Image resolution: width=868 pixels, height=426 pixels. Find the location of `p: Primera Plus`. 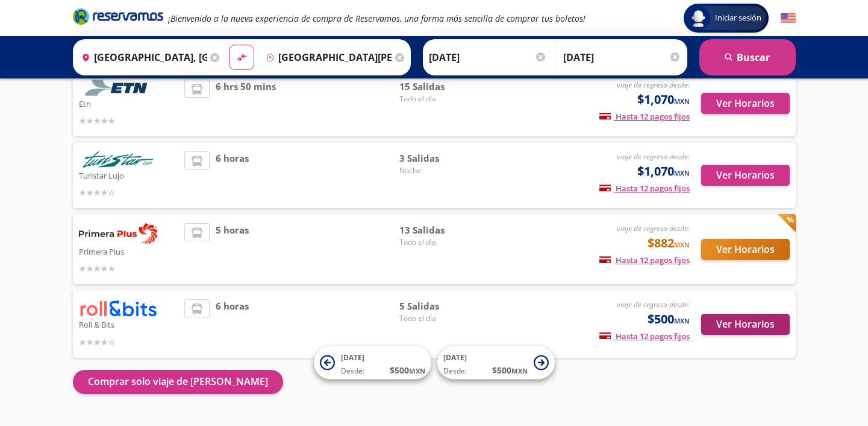

p: Primera Plus is located at coordinates (129, 251).